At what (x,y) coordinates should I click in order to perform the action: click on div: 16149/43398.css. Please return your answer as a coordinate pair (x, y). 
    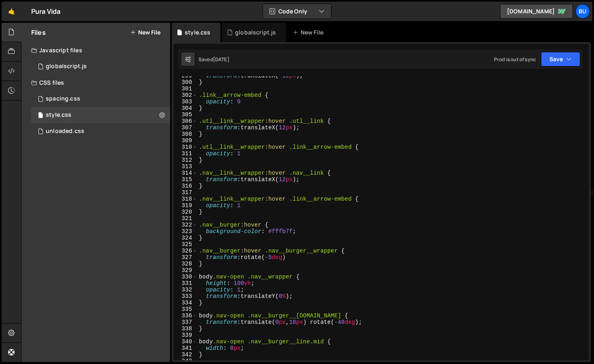
    Looking at the image, I should click on (101, 115).